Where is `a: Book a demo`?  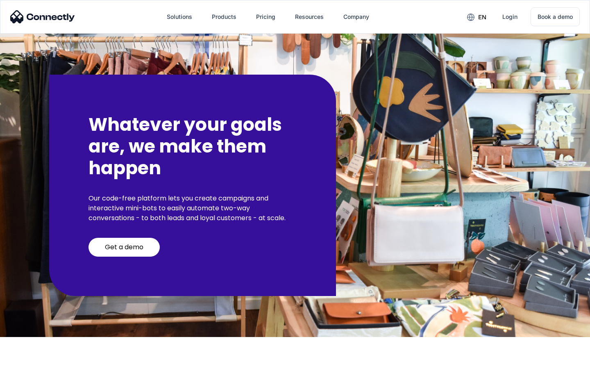 a: Book a demo is located at coordinates (555, 17).